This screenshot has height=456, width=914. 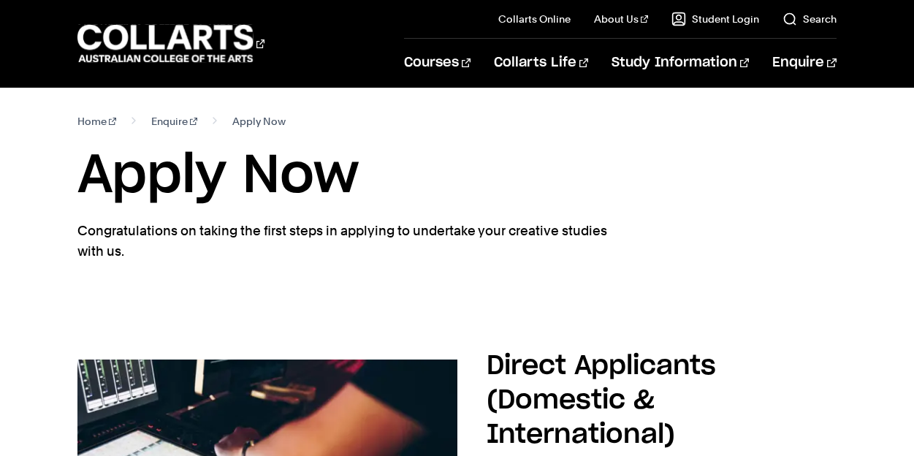 I want to click on a: Collarts Life, so click(x=541, y=63).